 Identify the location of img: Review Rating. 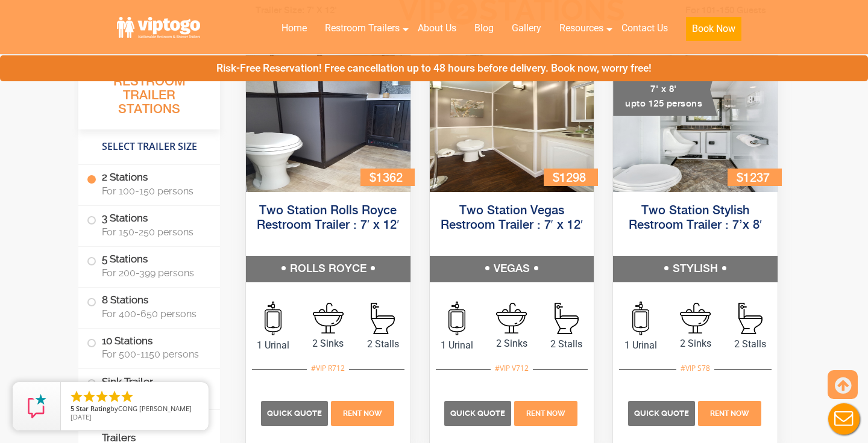
(37, 406).